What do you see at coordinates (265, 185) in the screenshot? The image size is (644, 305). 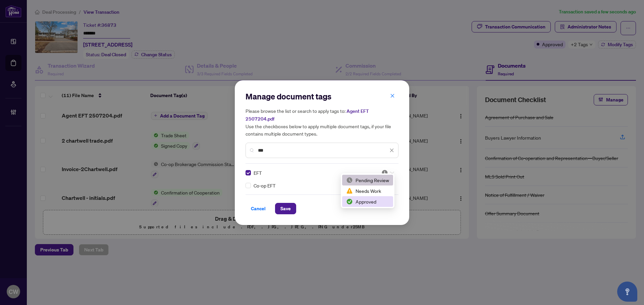 I see `span: Co-op EFT` at bounding box center [265, 185].